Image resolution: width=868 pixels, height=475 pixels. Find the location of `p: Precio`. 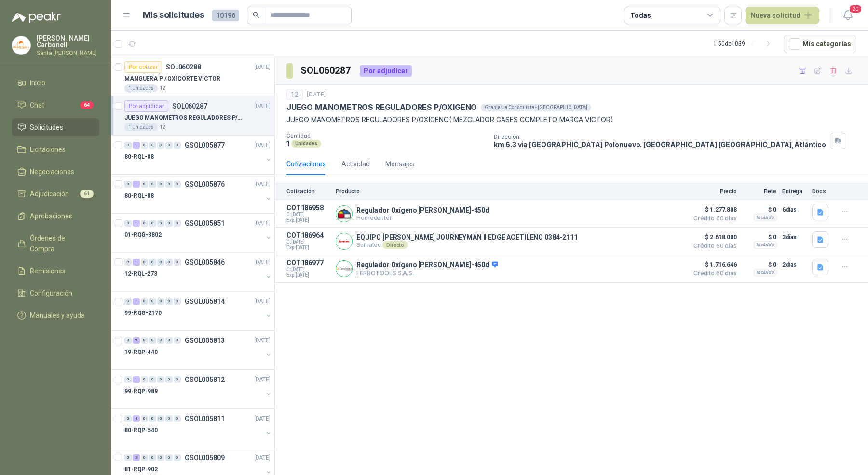

p: Precio is located at coordinates (712, 192).